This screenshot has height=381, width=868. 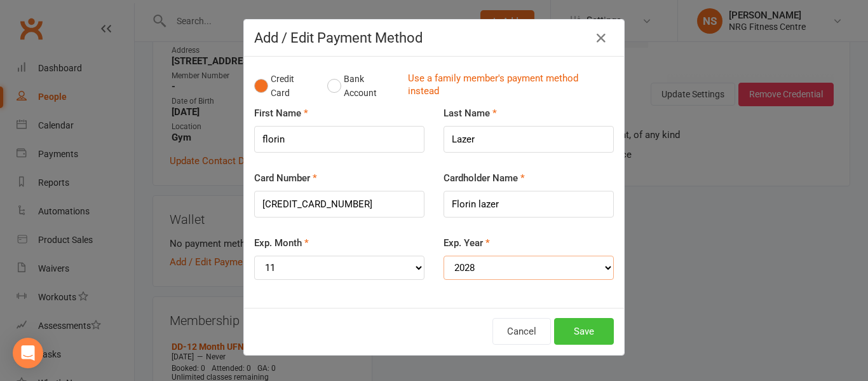 I want to click on label: Exp. Year, so click(x=466, y=243).